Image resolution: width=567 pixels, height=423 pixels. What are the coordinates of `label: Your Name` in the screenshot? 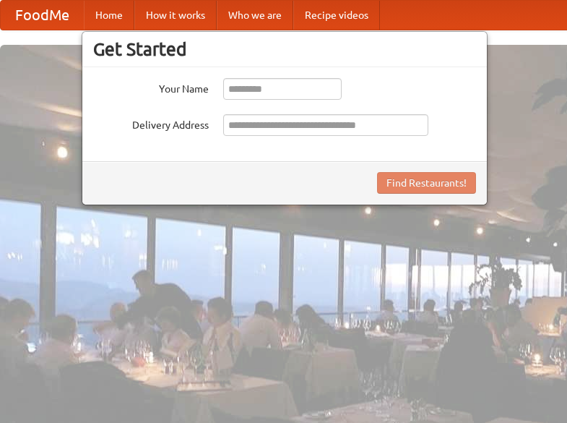 It's located at (151, 87).